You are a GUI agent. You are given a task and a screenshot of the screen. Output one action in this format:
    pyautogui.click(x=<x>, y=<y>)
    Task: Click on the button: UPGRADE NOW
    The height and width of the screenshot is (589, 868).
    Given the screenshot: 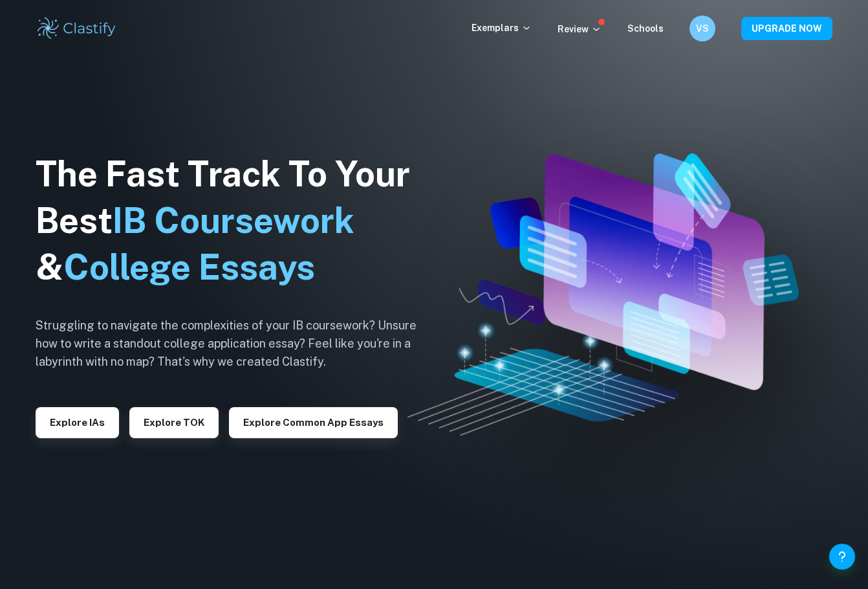 What is the action you would take?
    pyautogui.click(x=787, y=28)
    